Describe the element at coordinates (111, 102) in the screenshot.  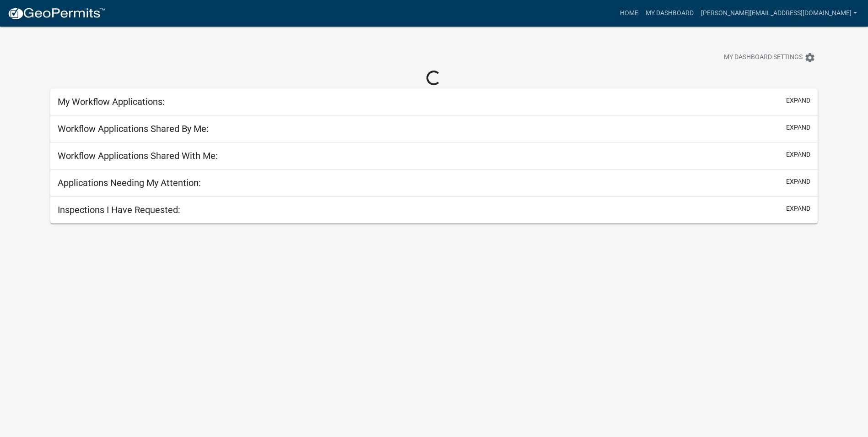
I see `h5: My Workflow Applications:` at that location.